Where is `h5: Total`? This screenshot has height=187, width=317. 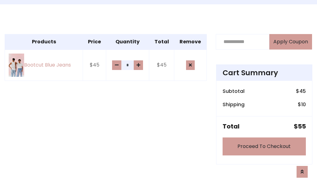
h5: Total is located at coordinates (231, 126).